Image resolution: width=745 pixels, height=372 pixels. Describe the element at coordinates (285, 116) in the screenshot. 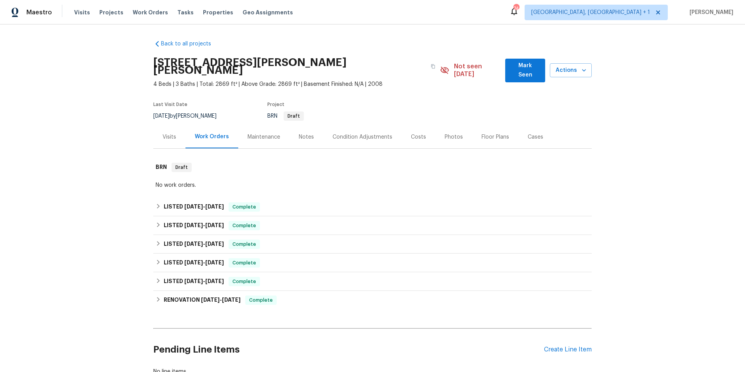

I see `span: BRN` at that location.